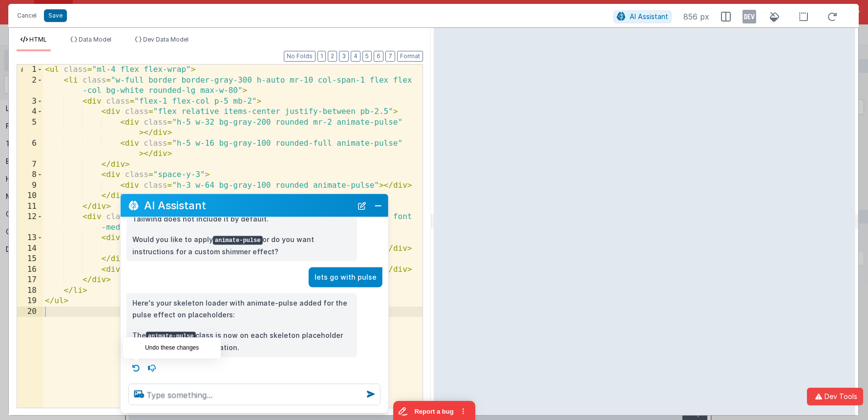 This screenshot has width=868, height=420. Describe the element at coordinates (70, 10) in the screenshot. I see `span: More options` at that location.